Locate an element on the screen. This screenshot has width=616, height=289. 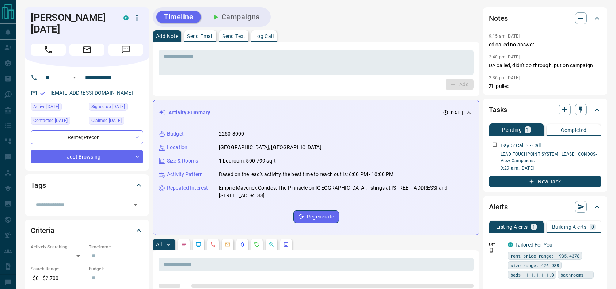
p: Add Note is located at coordinates (167, 36).